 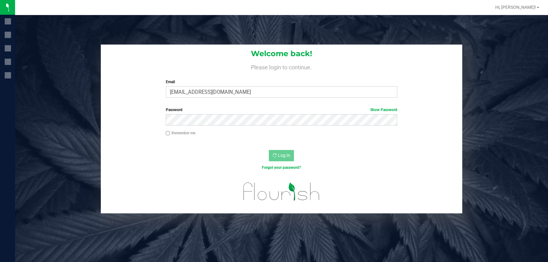 What do you see at coordinates (181, 133) in the screenshot?
I see `label: Remember me` at bounding box center [181, 133].